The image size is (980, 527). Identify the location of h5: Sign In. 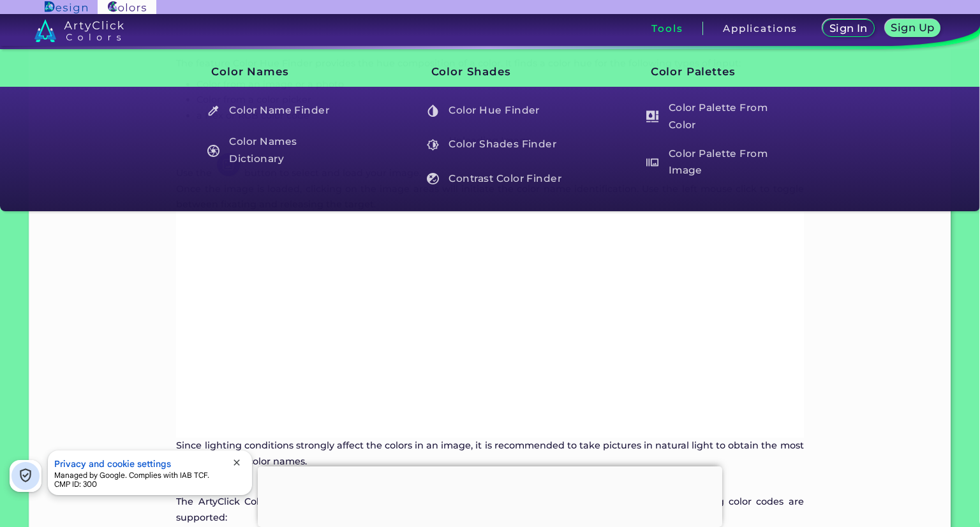
(849, 28).